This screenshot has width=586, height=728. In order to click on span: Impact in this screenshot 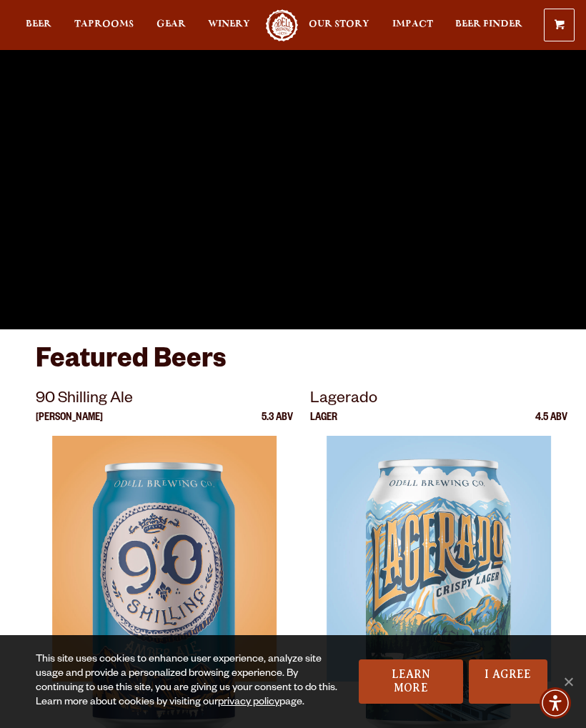, I will do `click(413, 24)`.